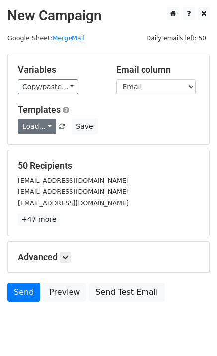 The image size is (217, 356). Describe the element at coordinates (127, 292) in the screenshot. I see `a: Send Test Email` at that location.